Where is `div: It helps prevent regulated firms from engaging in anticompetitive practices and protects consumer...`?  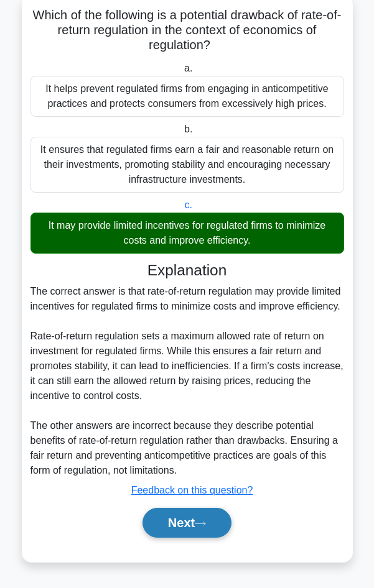 div: It helps prevent regulated firms from engaging in anticompetitive practices and protects consumer... is located at coordinates (187, 97).